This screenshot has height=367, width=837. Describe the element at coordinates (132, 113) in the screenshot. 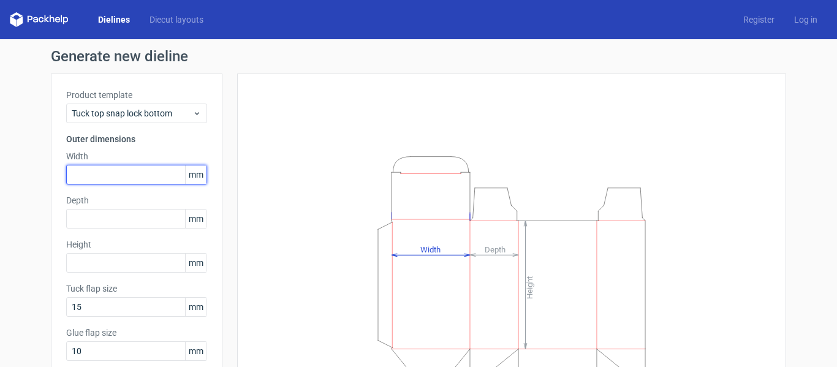

I see `span: Tuck top snap lock bottom` at that location.